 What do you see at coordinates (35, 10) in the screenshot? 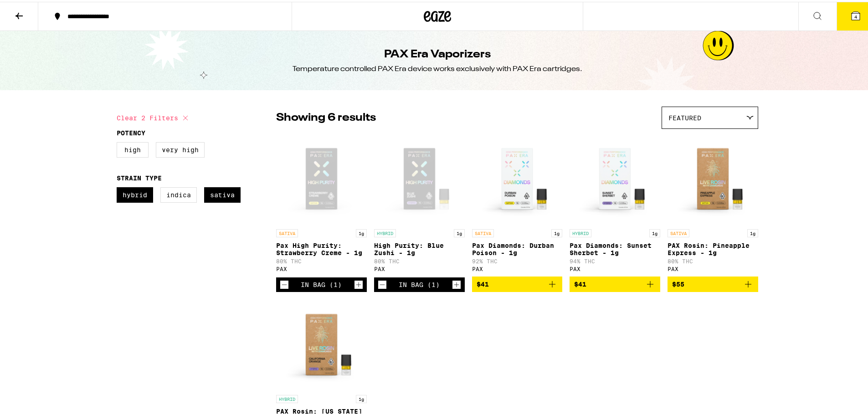
I see `span: Hi. Need any help?` at bounding box center [35, 10].